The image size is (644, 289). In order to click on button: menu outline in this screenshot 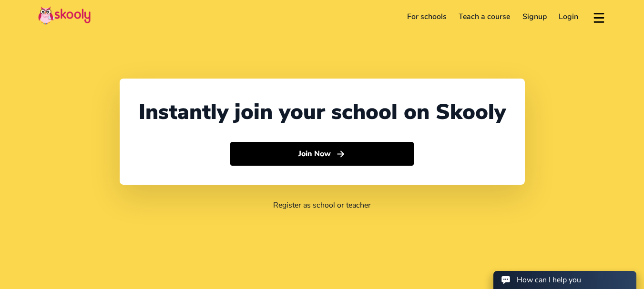, I will do `click(599, 17)`.